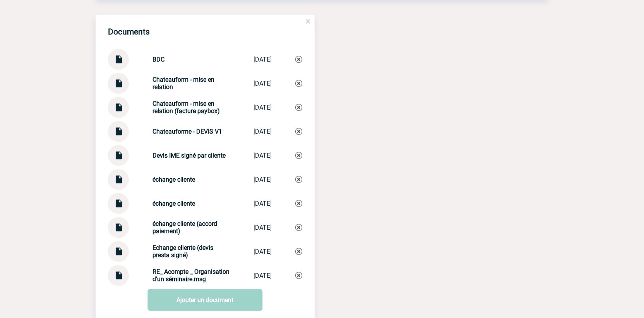  Describe the element at coordinates (189, 156) in the screenshot. I see `strong: Devis IME signé par cliente` at that location.